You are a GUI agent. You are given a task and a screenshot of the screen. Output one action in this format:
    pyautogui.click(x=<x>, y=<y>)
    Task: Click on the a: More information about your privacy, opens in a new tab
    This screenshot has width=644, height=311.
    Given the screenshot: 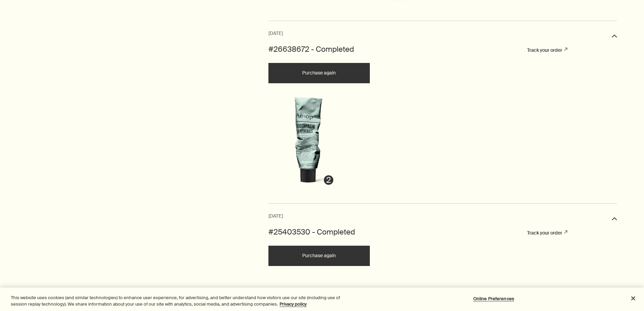 What is the action you would take?
    pyautogui.click(x=293, y=304)
    